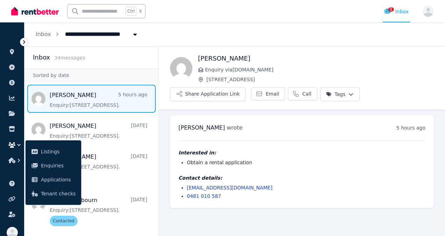 The height and width of the screenshot is (236, 445). Describe the element at coordinates (53, 152) in the screenshot. I see `a: Listings` at that location.